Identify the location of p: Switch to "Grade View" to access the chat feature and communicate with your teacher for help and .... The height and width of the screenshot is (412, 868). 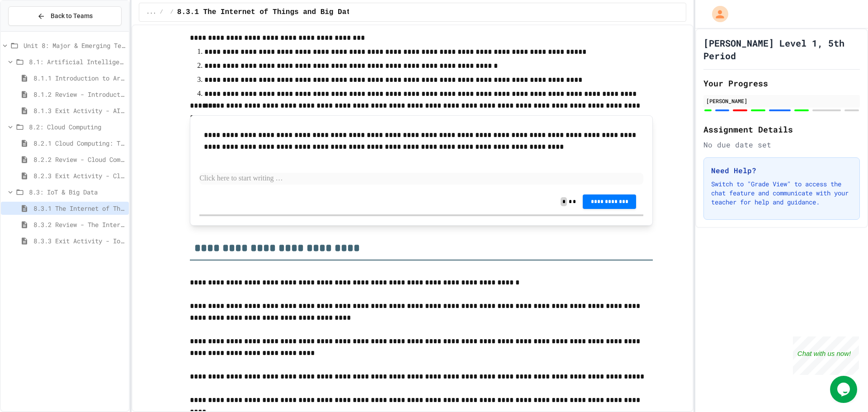
(781, 193).